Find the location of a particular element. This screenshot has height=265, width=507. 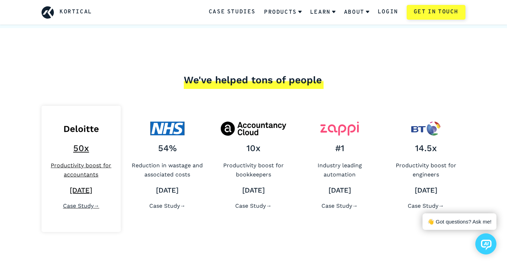

a: Products is located at coordinates (282, 12).